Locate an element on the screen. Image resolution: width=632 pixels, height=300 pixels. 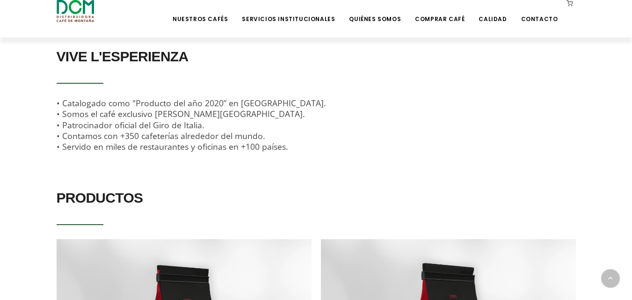
h2: VIVE L'ESPERIENZA is located at coordinates (316, 57).